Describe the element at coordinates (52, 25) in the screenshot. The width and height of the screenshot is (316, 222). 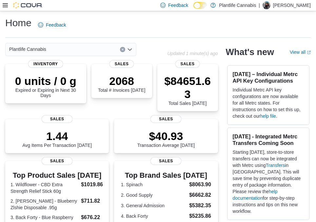
I see `a: Feedback` at that location.